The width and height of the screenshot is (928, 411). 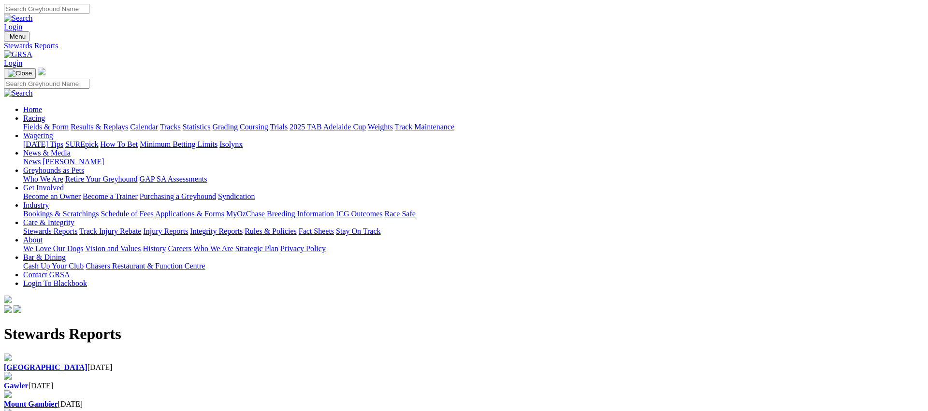 What do you see at coordinates (474, 179) in the screenshot?
I see `div: Greyhounds as Pets` at bounding box center [474, 179].